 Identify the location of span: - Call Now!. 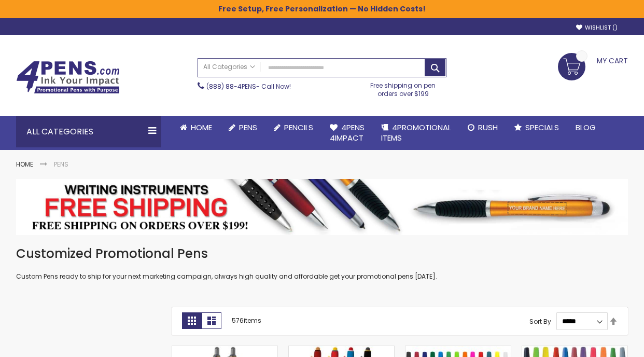
(248, 86).